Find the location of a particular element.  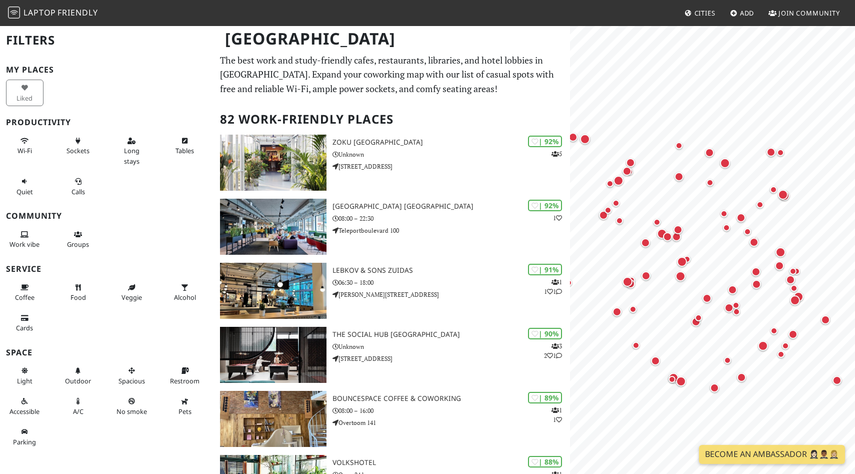

span: Video/audio calls is located at coordinates (78, 192).